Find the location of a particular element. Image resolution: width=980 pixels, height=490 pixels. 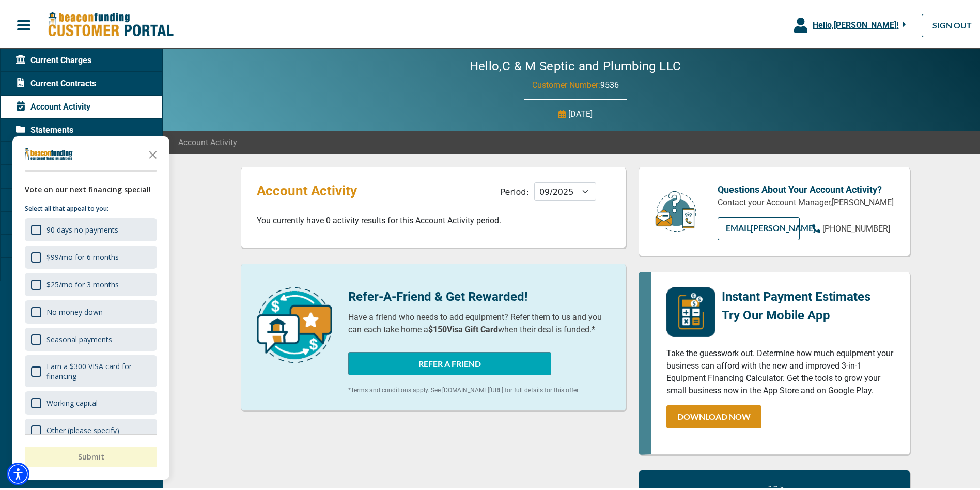

span: Customer Number: is located at coordinates (566, 82).